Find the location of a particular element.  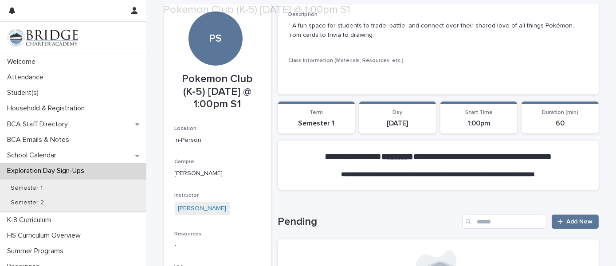

p: Student(s) is located at coordinates (24, 93).